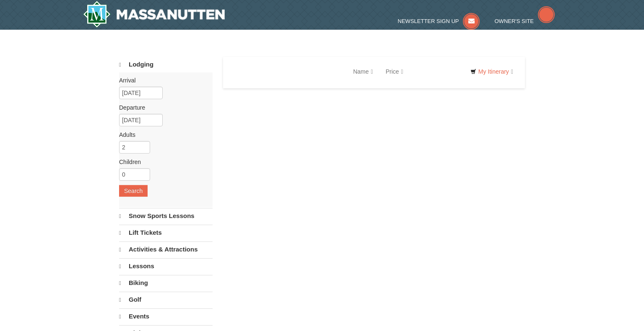 Image resolution: width=644 pixels, height=331 pixels. What do you see at coordinates (514, 21) in the screenshot?
I see `span: Owner's Site` at bounding box center [514, 21].